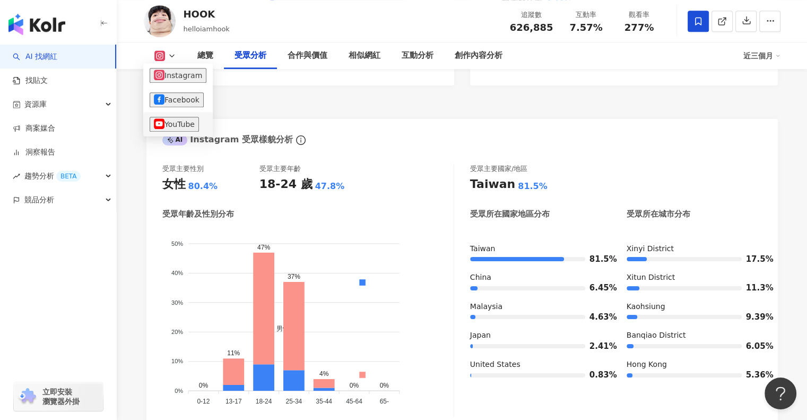 This screenshot has width=807, height=420. Describe the element at coordinates (198, 214) in the screenshot. I see `div: 受眾年齡及性別分布` at that location.